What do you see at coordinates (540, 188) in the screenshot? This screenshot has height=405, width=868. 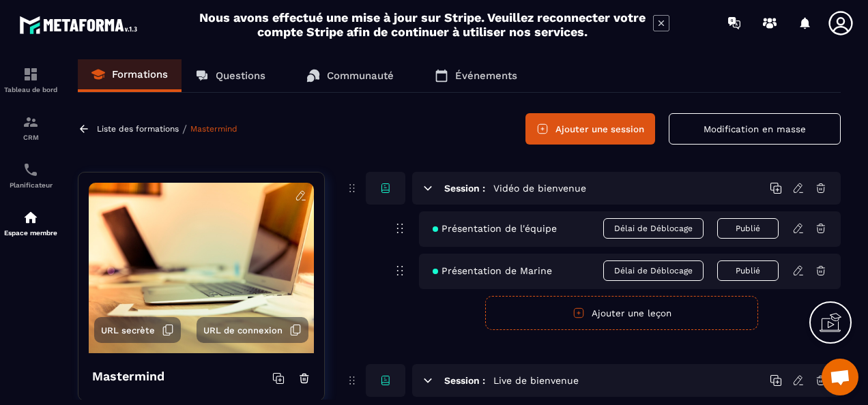 I see `h5: Vidéo de bienvenue` at bounding box center [540, 188].